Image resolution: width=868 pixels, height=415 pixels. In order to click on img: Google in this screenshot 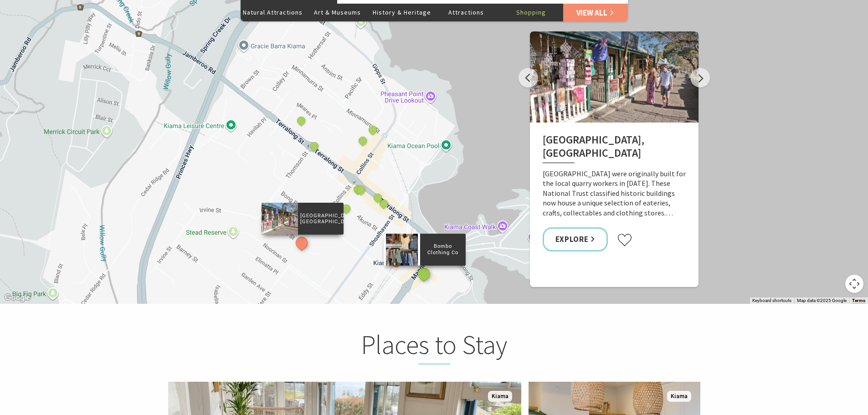, I will do `click(17, 298)`.